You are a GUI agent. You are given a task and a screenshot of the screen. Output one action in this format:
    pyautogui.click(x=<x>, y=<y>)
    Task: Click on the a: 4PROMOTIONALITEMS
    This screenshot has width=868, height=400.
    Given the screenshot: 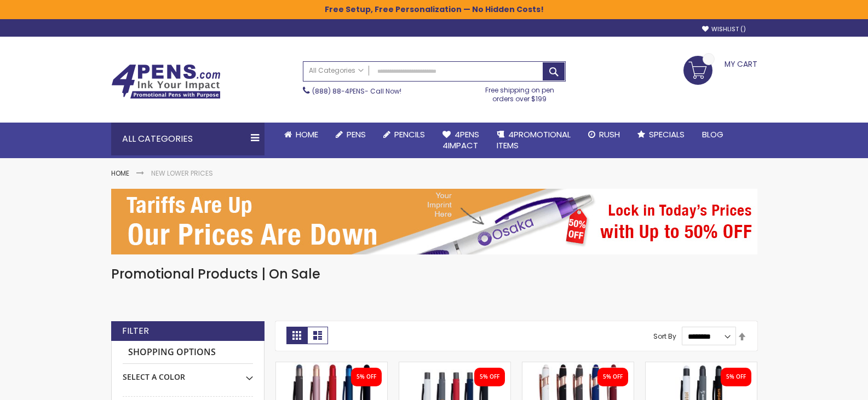 What is the action you would take?
    pyautogui.click(x=534, y=140)
    